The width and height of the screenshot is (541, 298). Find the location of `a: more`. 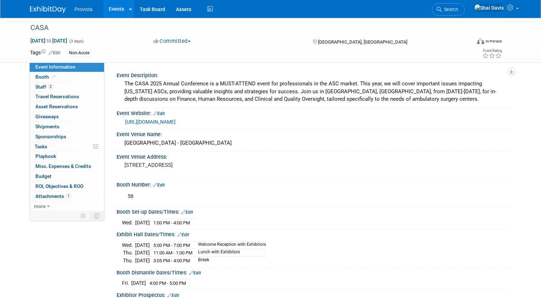

a: more is located at coordinates (67, 206).